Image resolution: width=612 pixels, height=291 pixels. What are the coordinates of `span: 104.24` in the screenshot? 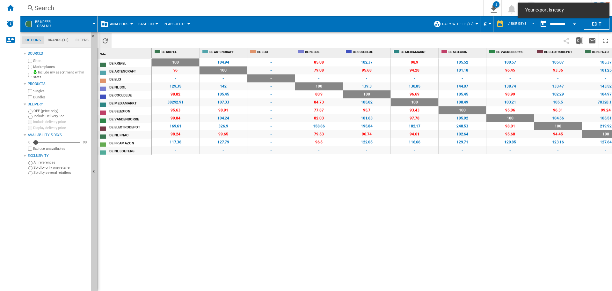 It's located at (223, 118).